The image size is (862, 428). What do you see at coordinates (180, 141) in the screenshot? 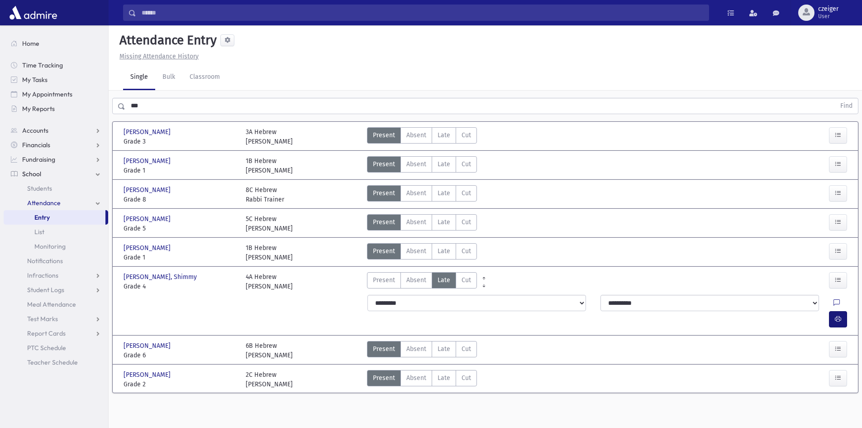
I see `span: Grade 3` at bounding box center [180, 141].